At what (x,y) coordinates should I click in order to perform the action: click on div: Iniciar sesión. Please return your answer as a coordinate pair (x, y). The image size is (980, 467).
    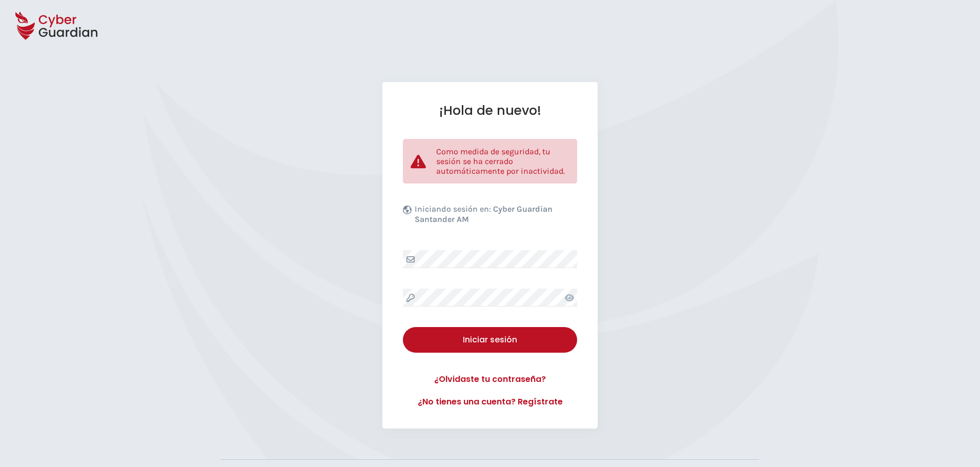
    Looking at the image, I should click on (490, 340).